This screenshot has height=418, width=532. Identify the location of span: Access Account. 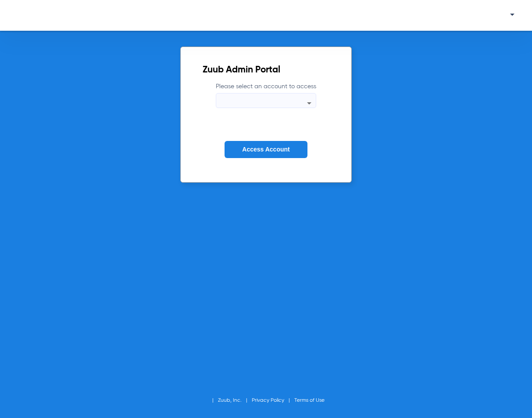
(266, 149).